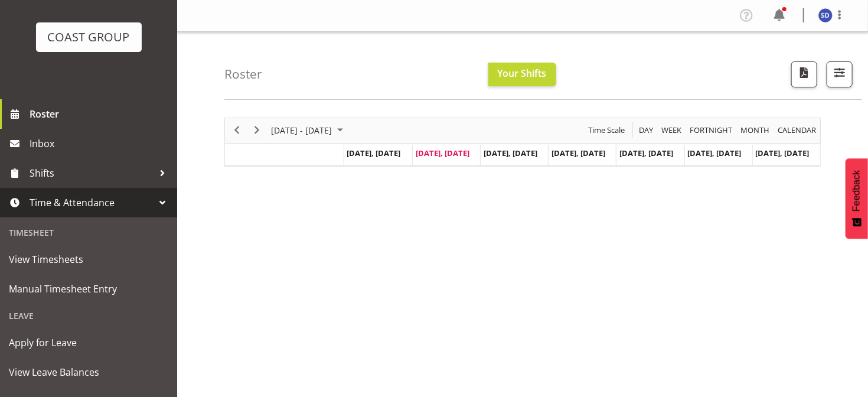 Image resolution: width=868 pixels, height=397 pixels. I want to click on div: Timeline Week of August 19, 2025, so click(523, 142).